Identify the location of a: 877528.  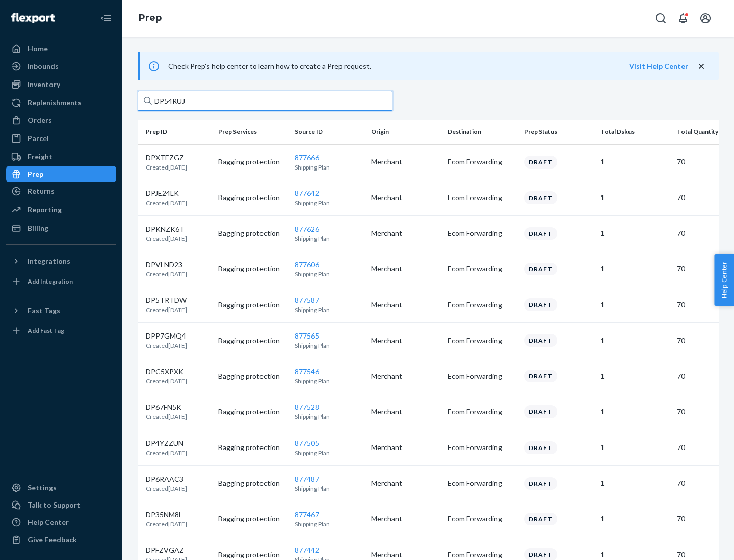
(307, 408).